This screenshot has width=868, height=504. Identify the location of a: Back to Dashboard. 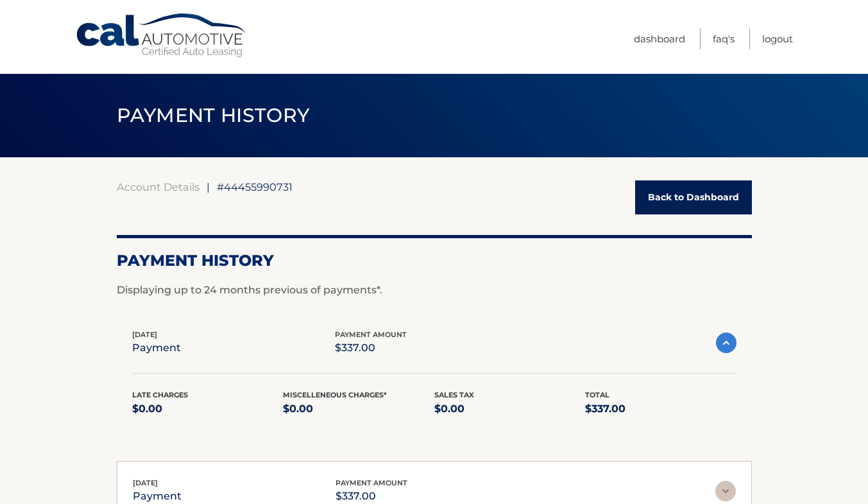
(694, 197).